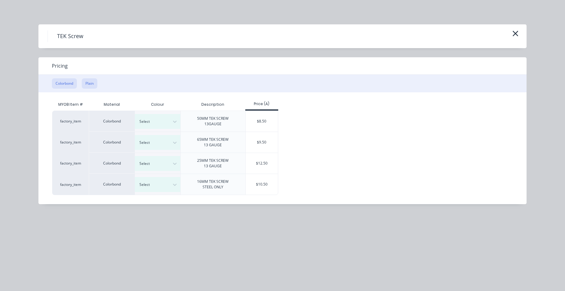 The width and height of the screenshot is (565, 291). I want to click on div: 25MM TEK SCREW 13 GAUGE, so click(213, 163).